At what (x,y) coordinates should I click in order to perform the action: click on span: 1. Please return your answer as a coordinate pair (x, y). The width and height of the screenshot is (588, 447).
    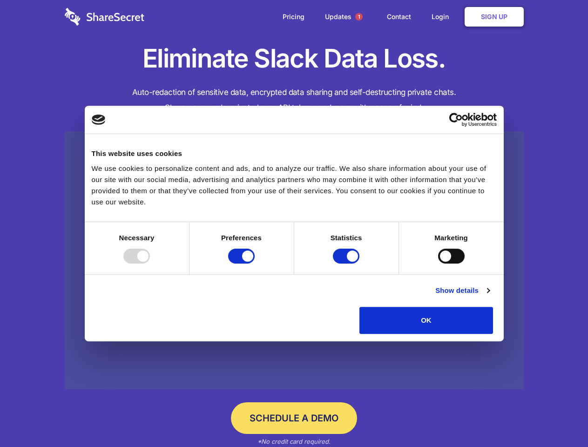
    Looking at the image, I should click on (359, 17).